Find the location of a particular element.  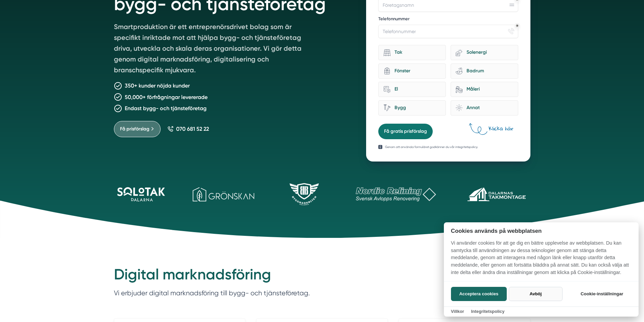

a: Integritetspolicy is located at coordinates (487, 311).